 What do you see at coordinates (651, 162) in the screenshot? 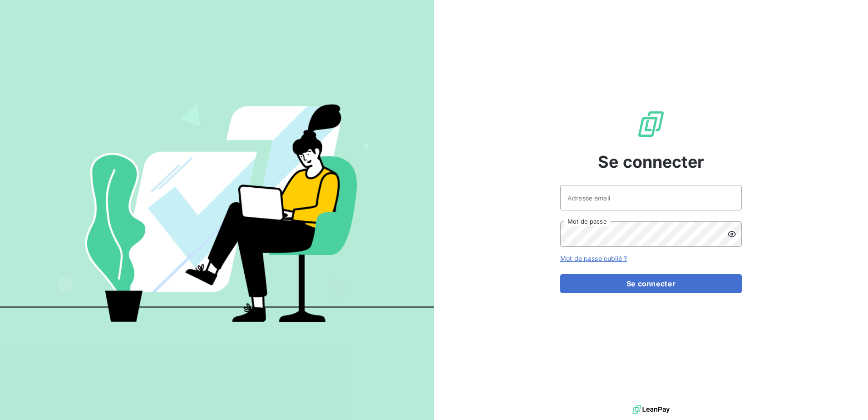
I see `span: Se connecter` at bounding box center [651, 162].